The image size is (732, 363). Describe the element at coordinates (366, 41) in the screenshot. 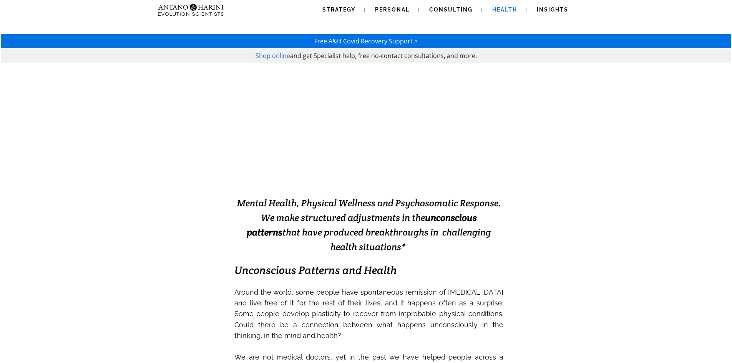

I see `a: Free A&H Covid Recovery Support >` at that location.